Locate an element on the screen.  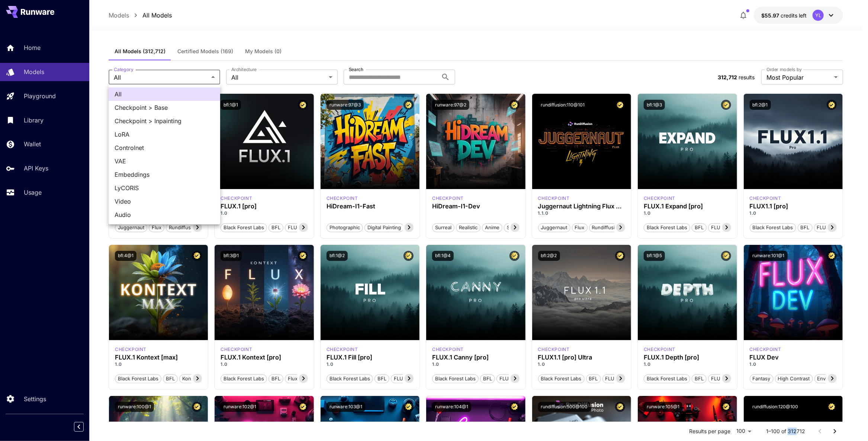
span: LyCORIS is located at coordinates (164, 188).